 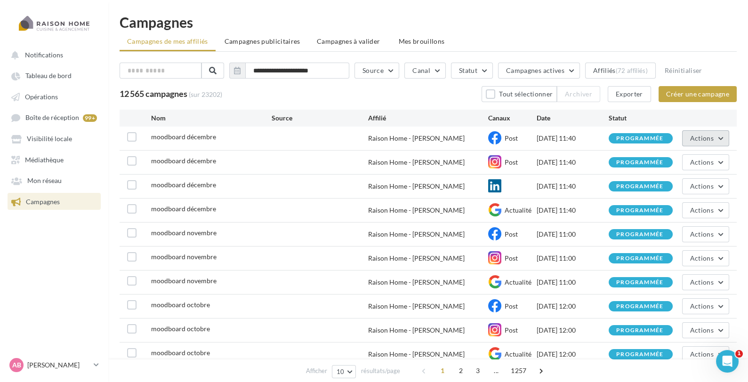 What do you see at coordinates (579, 94) in the screenshot?
I see `button: Archiver` at bounding box center [579, 94].